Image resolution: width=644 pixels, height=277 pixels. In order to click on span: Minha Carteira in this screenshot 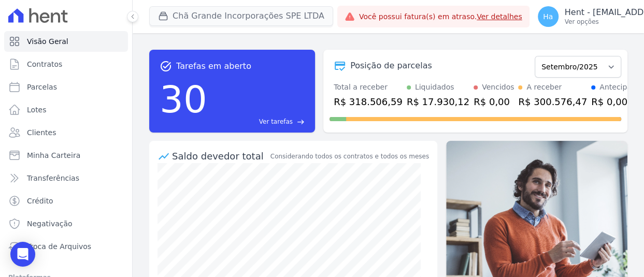, I will do `click(53, 155)`.